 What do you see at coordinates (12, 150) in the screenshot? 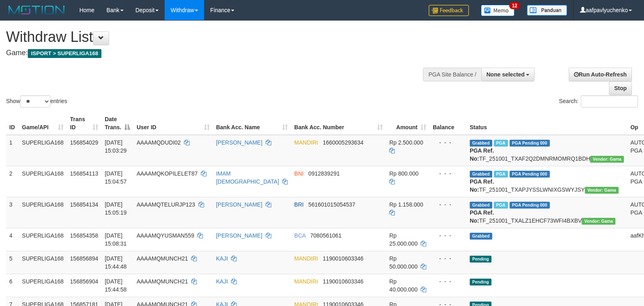
I see `td: 1` at bounding box center [12, 150].